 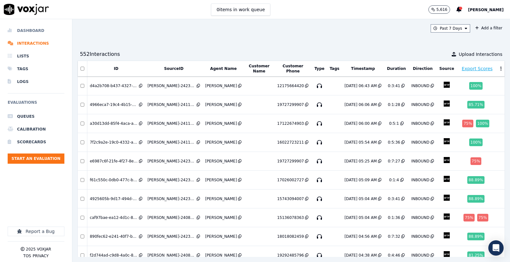 I want to click on li: Calibration, so click(x=36, y=129).